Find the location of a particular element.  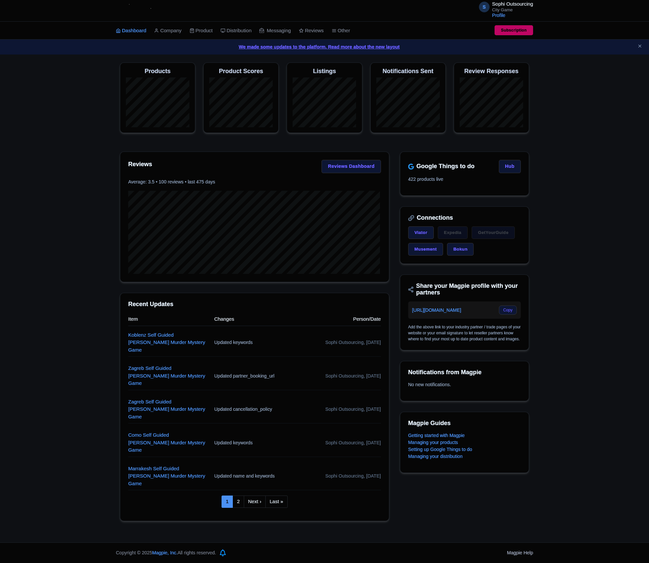

img: logo-ab69f6fb50320c5b225c76a69d11143b.png is located at coordinates (138, 11).